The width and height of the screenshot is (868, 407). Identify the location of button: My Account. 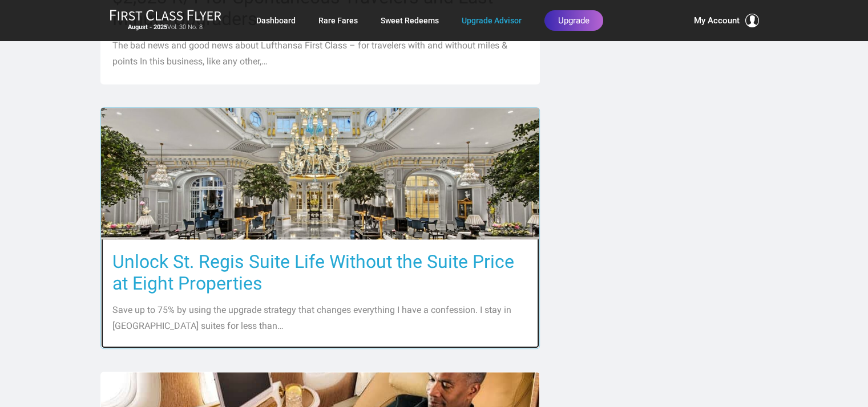
(726, 20).